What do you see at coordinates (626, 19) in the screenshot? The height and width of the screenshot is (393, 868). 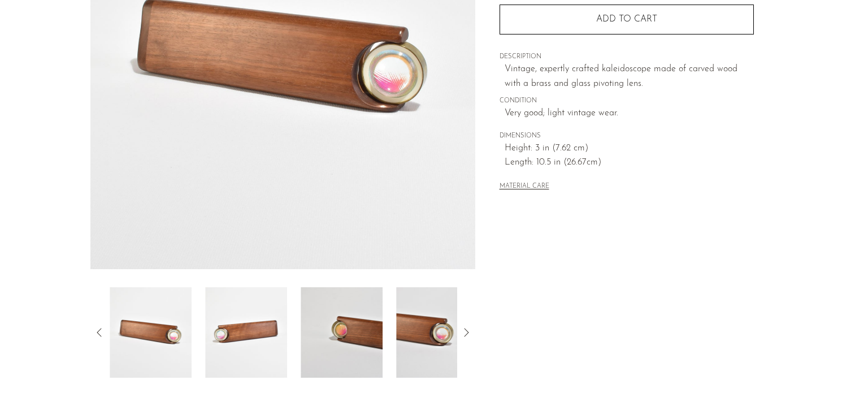 I see `span: Add to cart` at bounding box center [626, 19].